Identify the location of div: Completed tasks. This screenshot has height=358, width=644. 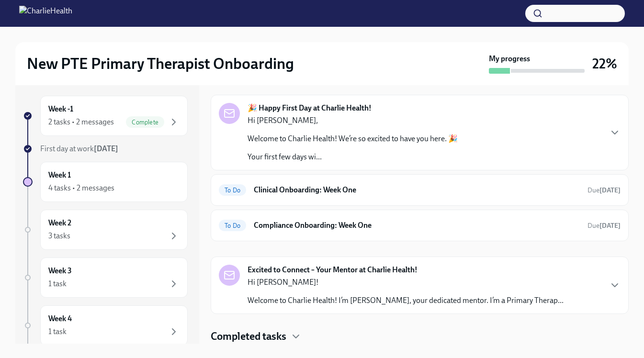
(420, 336).